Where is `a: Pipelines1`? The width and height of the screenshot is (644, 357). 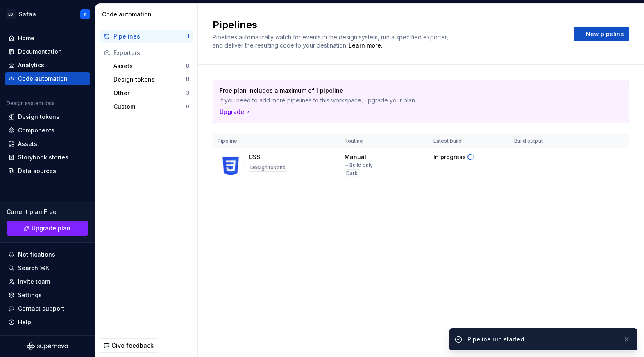
a: Pipelines1 is located at coordinates (147, 37).